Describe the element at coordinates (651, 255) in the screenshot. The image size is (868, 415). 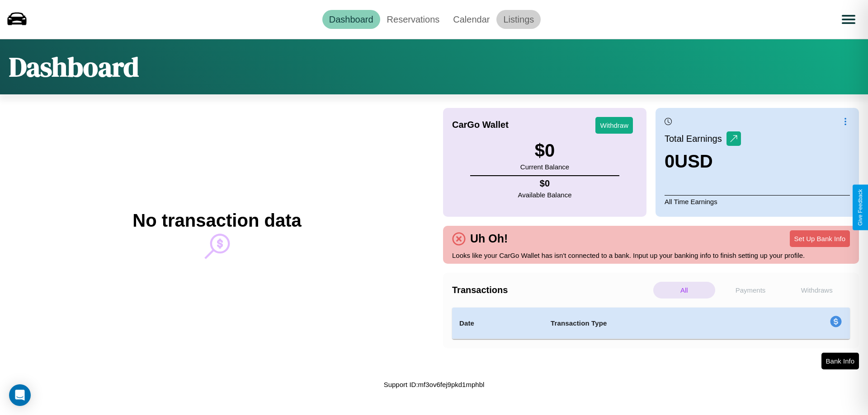
I see `p: Looks like your CarGo Wallet has isn't connected to a bank. Input up your banking info to finish ...` at that location.